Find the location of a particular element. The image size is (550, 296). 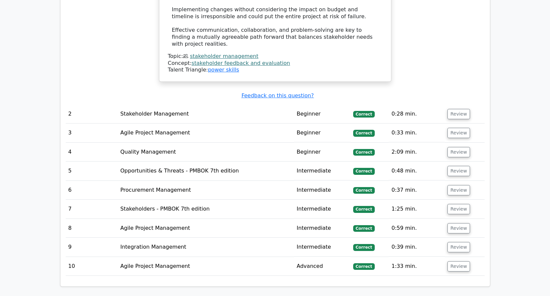

td: 0:33 min. is located at coordinates (416, 133).